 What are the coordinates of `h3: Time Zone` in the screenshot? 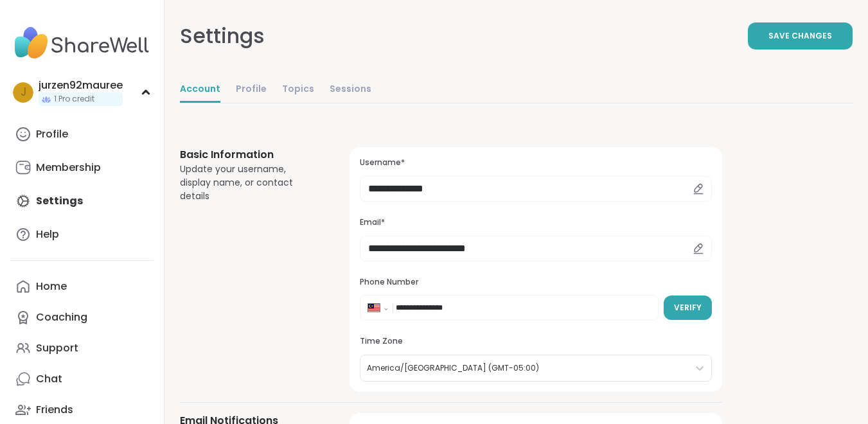 It's located at (536, 341).